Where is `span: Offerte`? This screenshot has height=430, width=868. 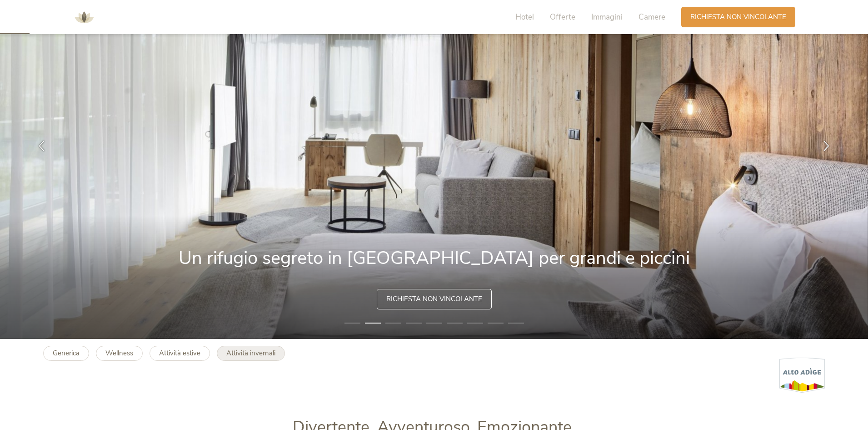
span: Offerte is located at coordinates (562, 16).